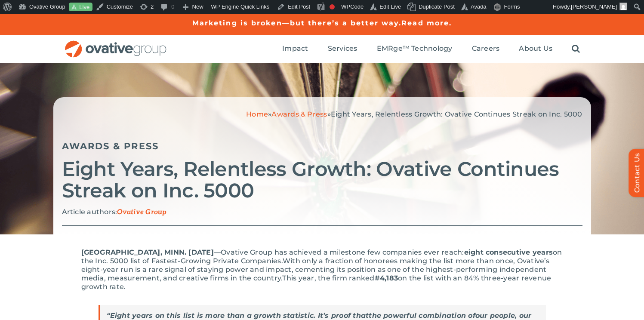  Describe the element at coordinates (297, 23) in the screenshot. I see `a: Marketing is broken—but there’s a better way.` at that location.